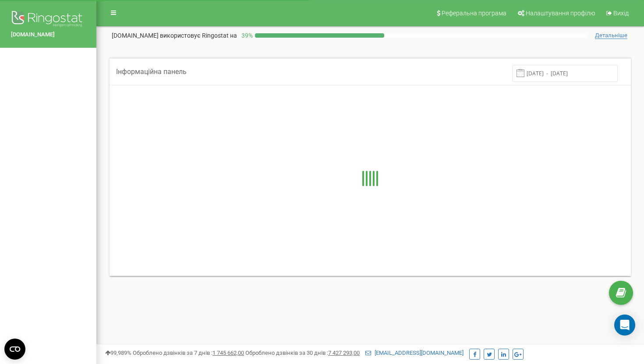 The image size is (644, 364). What do you see at coordinates (625, 325) in the screenshot?
I see `div: Open Intercom Messenger` at bounding box center [625, 325].